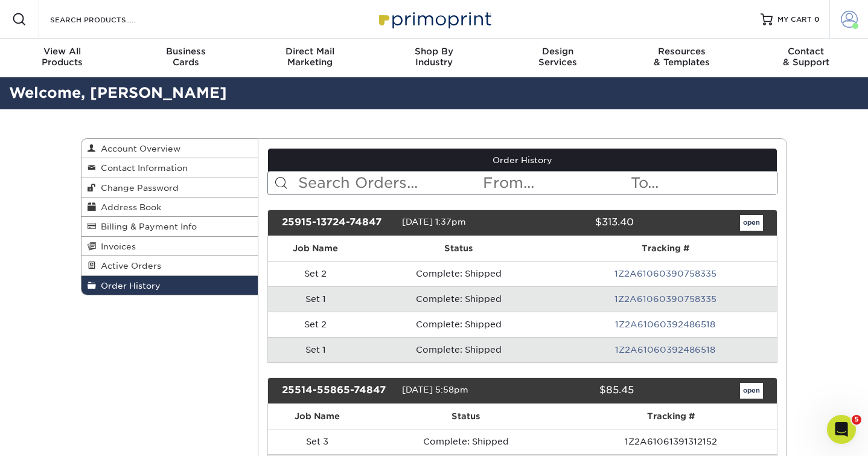  What do you see at coordinates (682, 57) in the screenshot?
I see `div: & Templates` at bounding box center [682, 57].